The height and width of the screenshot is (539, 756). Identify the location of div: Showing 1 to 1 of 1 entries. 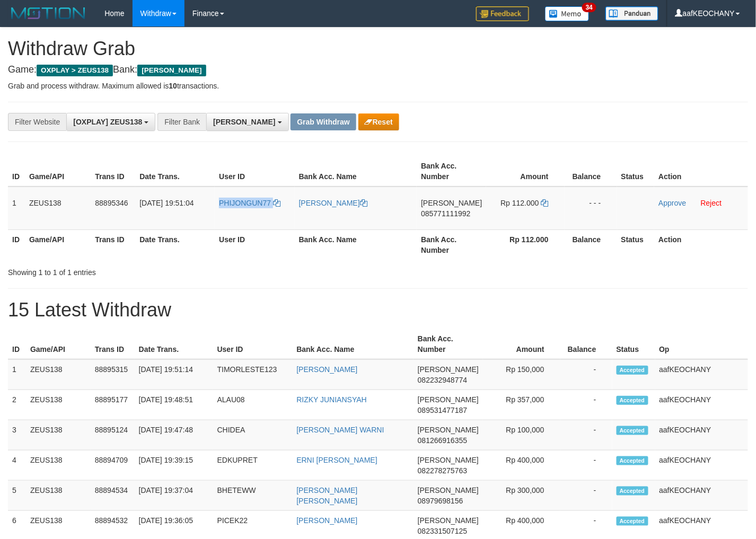
(158, 270).